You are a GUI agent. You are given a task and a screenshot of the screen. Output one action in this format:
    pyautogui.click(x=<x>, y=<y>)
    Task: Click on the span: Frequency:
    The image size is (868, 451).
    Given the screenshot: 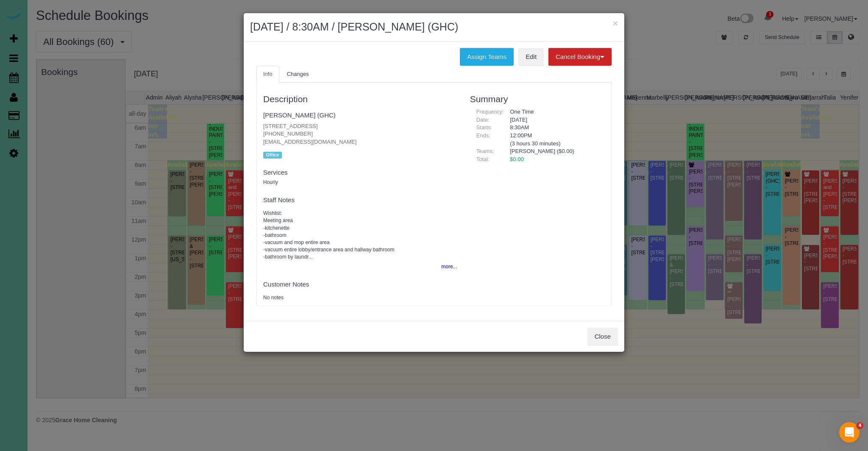 What is the action you would take?
    pyautogui.click(x=490, y=111)
    